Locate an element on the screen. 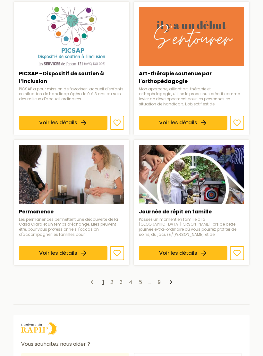  a: 9 is located at coordinates (159, 282).